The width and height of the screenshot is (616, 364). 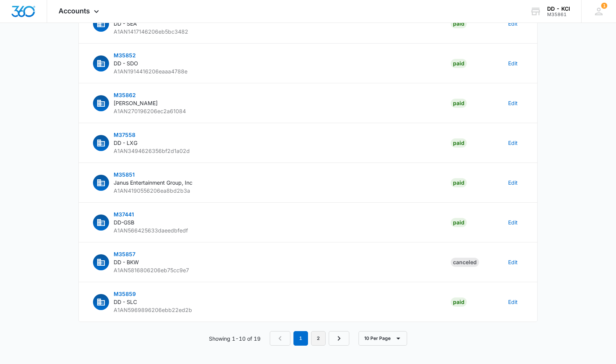 What do you see at coordinates (124, 135) in the screenshot?
I see `span: M37558` at bounding box center [124, 135].